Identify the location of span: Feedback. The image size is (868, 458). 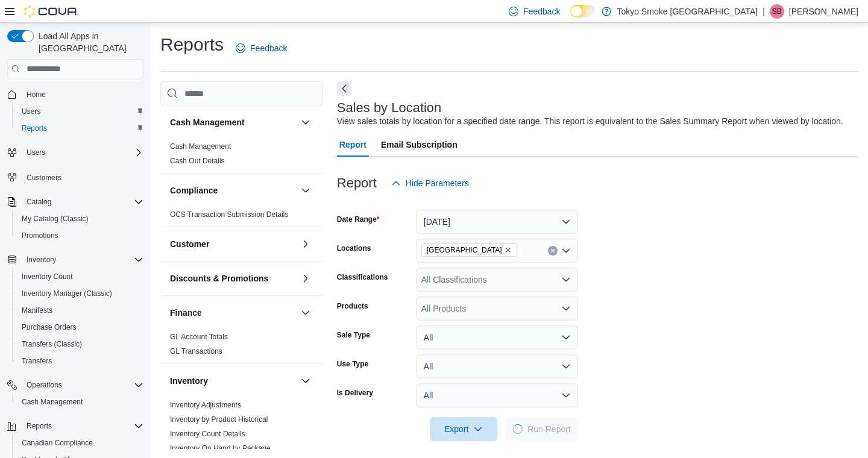
(541, 11).